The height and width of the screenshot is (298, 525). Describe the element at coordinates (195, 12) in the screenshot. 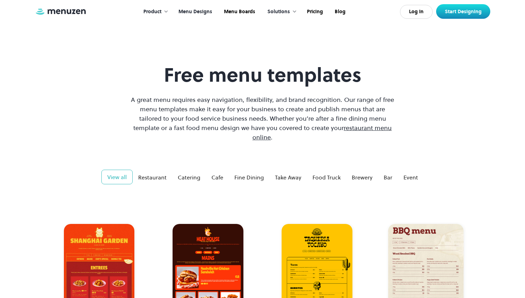

I see `a: Menu Designs` at that location.